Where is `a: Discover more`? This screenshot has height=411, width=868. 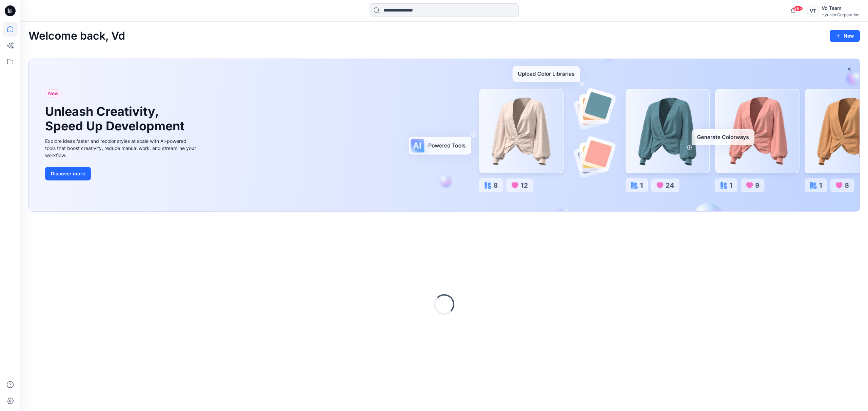
a: Discover more is located at coordinates (122, 174).